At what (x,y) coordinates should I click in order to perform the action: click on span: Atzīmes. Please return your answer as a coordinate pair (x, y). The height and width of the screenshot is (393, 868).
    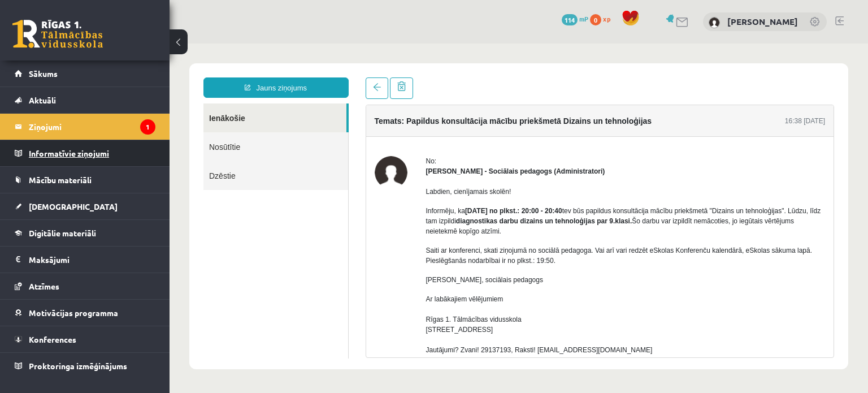
    Looking at the image, I should click on (44, 286).